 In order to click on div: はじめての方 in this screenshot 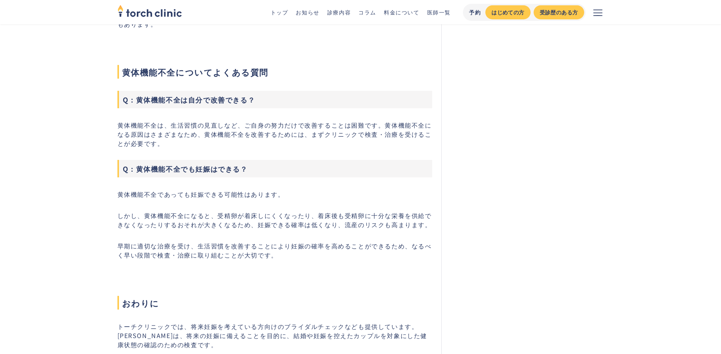, I will do `click(508, 12)`.